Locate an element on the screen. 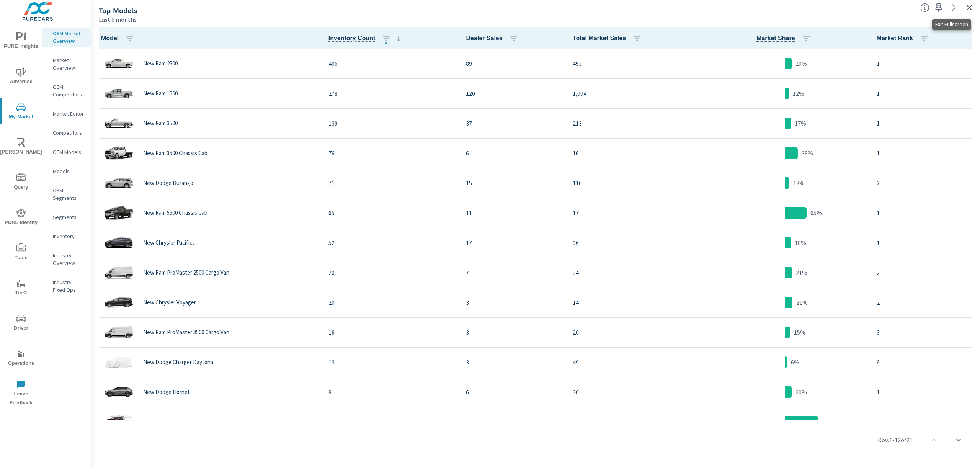  span: Total Market Sales is located at coordinates (609, 39).